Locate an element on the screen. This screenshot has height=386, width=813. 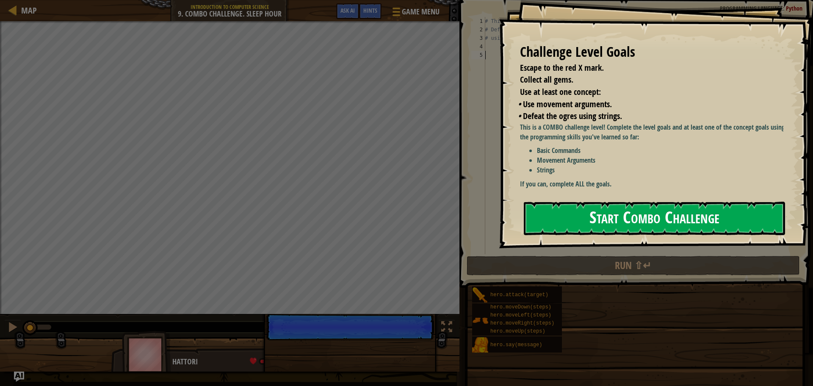
div: 3 is located at coordinates (478, 38).